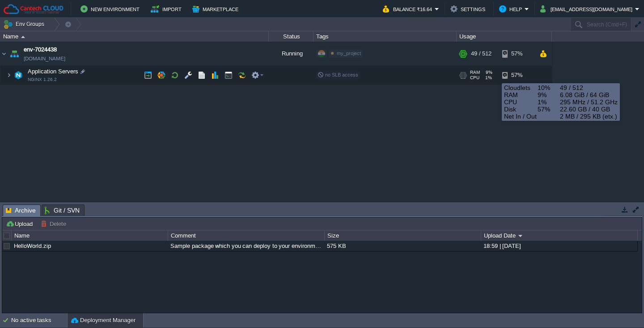  What do you see at coordinates (53, 71) in the screenshot?
I see `a: Application ServersNGINX 1.26.2` at bounding box center [53, 71].